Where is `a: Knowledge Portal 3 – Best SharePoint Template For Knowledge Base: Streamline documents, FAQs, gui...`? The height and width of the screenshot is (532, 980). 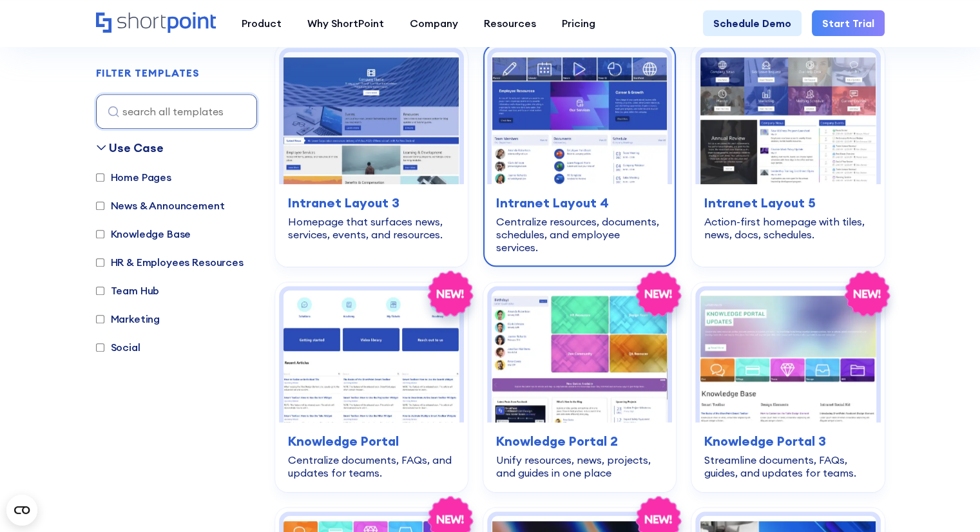
a: Knowledge Portal 3 – Best SharePoint Template For Knowledge Base: Streamline documents, FAQs, gui... is located at coordinates (788, 387).